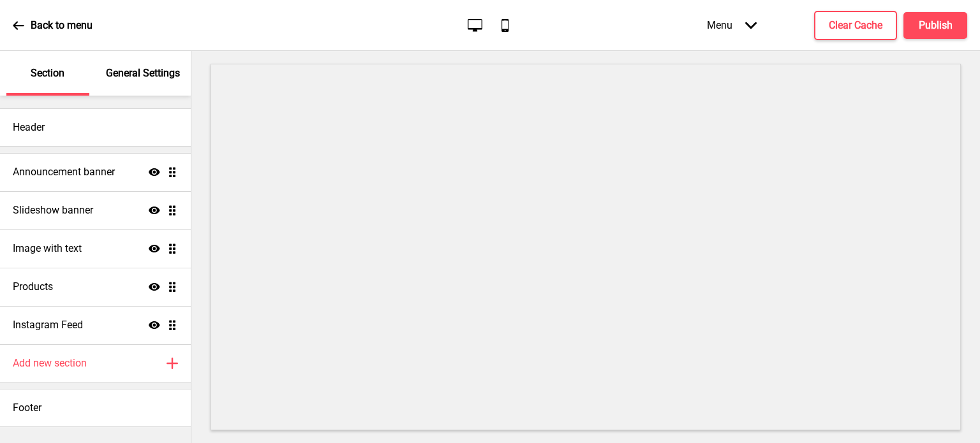 The height and width of the screenshot is (443, 980). What do you see at coordinates (731, 25) in the screenshot?
I see `div: Menu` at bounding box center [731, 25].